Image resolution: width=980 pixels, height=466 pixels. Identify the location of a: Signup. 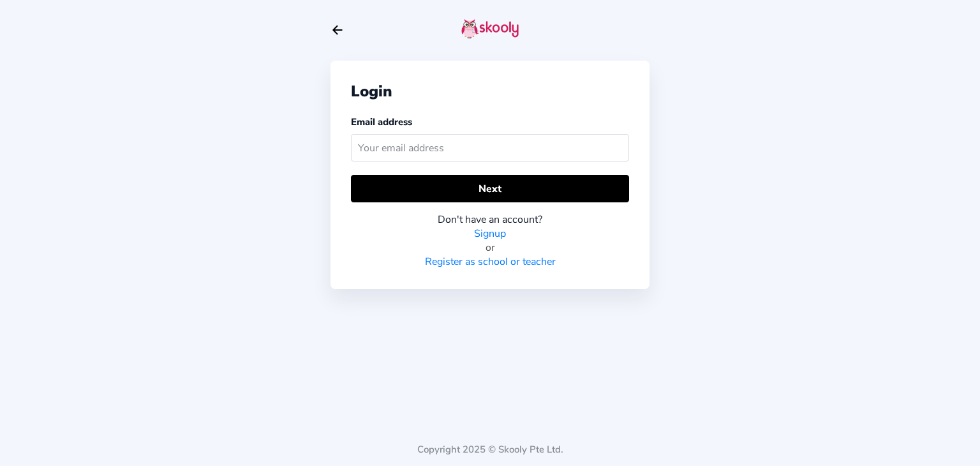
(490, 234).